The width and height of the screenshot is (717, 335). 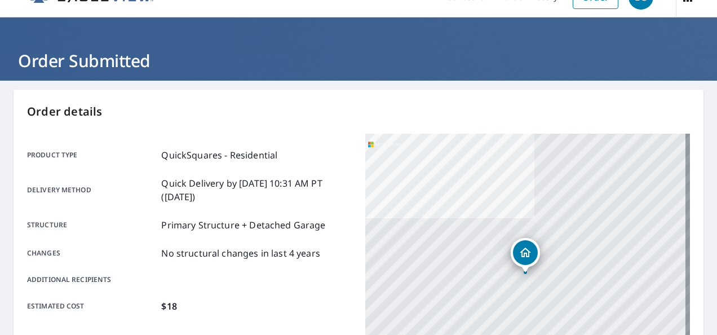 I want to click on p: Delivery method, so click(x=92, y=190).